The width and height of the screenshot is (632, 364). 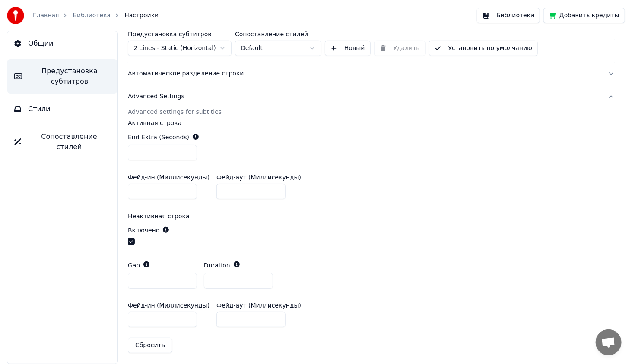 What do you see at coordinates (371, 123) in the screenshot?
I see `label: Активная строка` at bounding box center [371, 123].